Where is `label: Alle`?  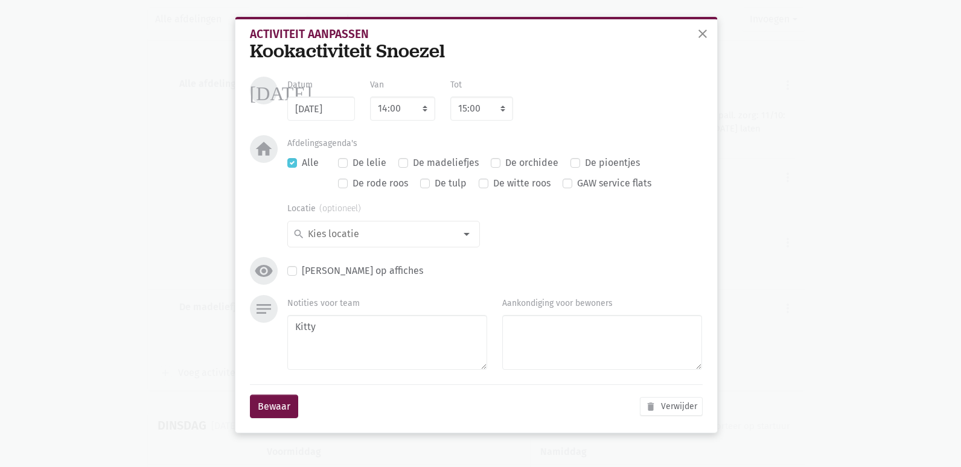
label: Alle is located at coordinates (310, 163).